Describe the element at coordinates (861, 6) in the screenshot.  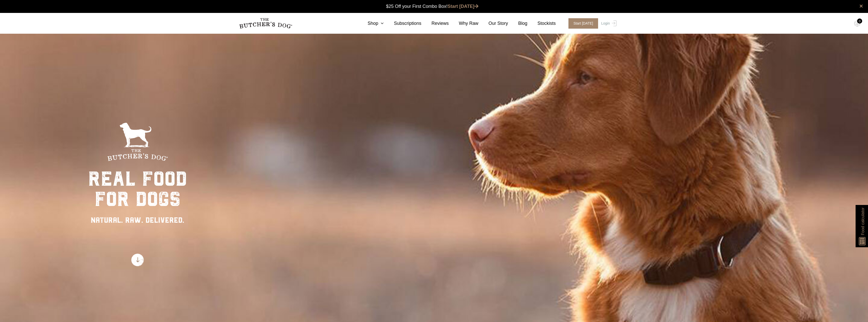
I see `a: close` at that location.